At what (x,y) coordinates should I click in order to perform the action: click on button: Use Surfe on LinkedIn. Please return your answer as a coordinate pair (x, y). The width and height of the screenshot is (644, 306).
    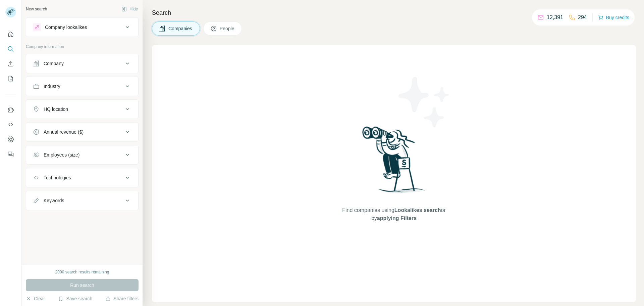
    Looking at the image, I should click on (11, 110).